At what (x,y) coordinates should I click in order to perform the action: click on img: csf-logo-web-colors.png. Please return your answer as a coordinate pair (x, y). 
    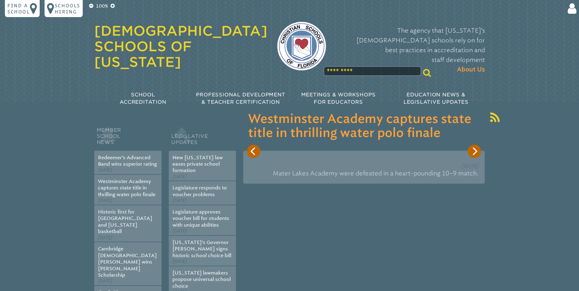
    Looking at the image, I should click on (302, 46).